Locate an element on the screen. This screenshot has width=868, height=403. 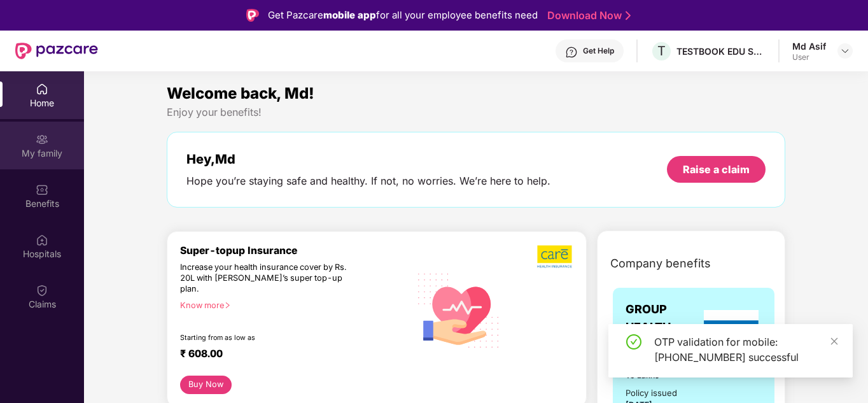
span: T is located at coordinates (662, 51).